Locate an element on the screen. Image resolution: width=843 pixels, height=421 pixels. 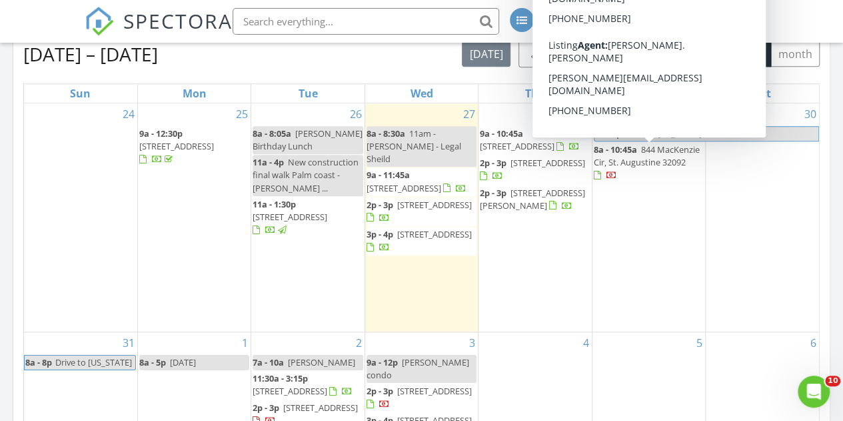
a: Go to August 29, 2025 is located at coordinates (697, 114).